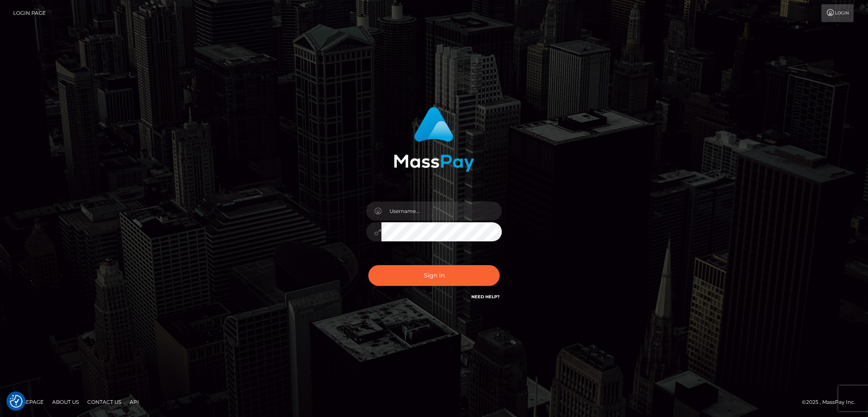 The image size is (868, 417). I want to click on button: Sign in, so click(434, 275).